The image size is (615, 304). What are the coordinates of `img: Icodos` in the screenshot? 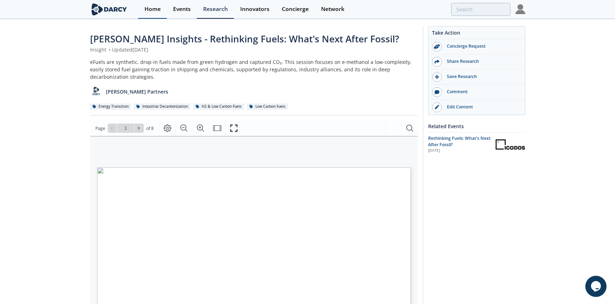 It's located at (510, 144).